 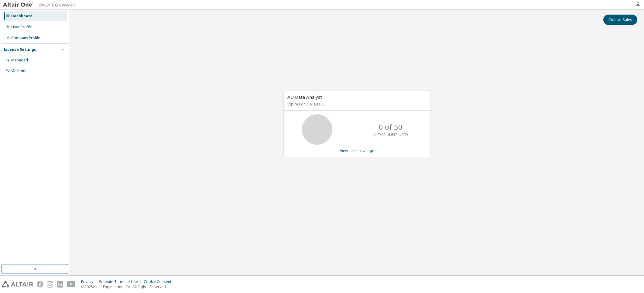 What do you see at coordinates (60, 284) in the screenshot?
I see `img: linkedin.svg` at bounding box center [60, 284].